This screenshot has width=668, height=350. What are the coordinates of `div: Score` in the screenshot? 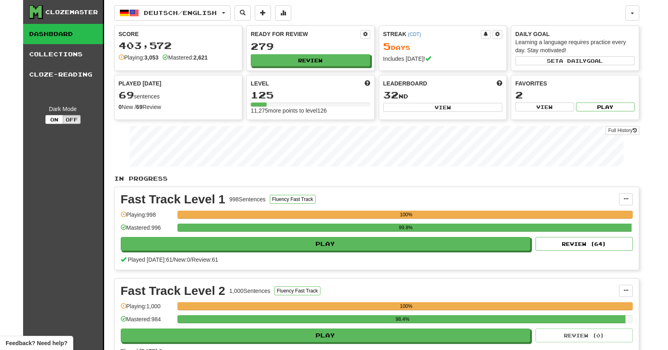 It's located at (178, 34).